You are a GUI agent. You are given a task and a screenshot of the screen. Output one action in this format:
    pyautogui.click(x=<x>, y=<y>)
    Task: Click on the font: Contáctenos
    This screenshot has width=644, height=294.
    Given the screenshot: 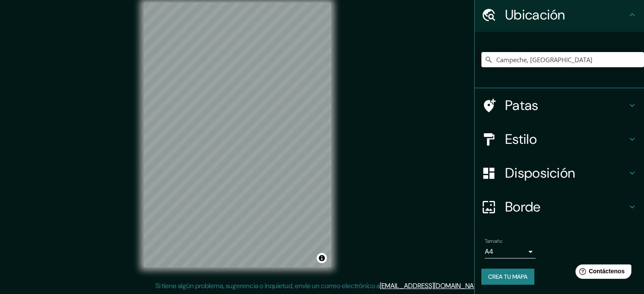 What is the action you would take?
    pyautogui.click(x=37, y=10)
    